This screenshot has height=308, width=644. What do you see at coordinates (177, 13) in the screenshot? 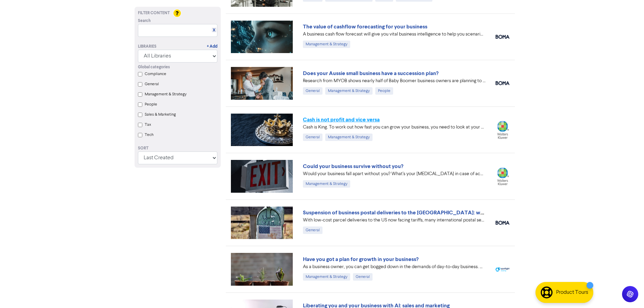
I see `div: Filter Content` at bounding box center [177, 13].